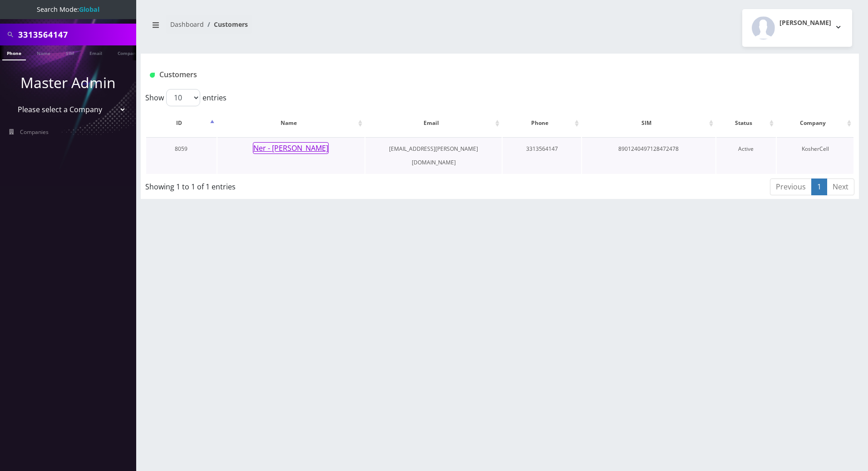 The width and height of the screenshot is (868, 471). What do you see at coordinates (434, 123) in the screenshot?
I see `th: Email: activate to sort column ascending` at bounding box center [434, 123].